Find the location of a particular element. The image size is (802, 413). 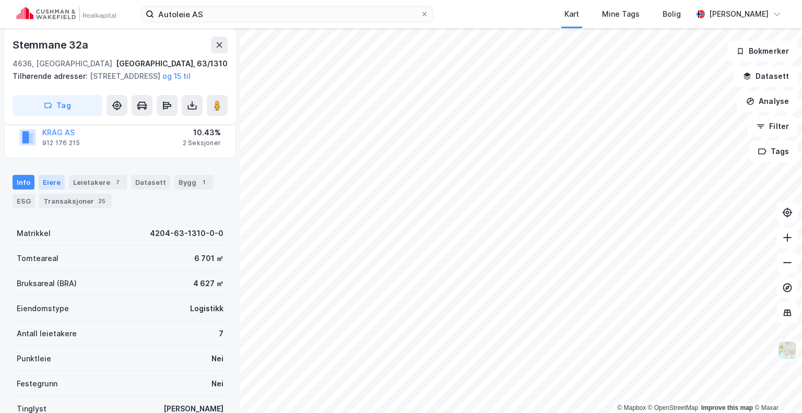

div: 4204-63-1310-0-0 is located at coordinates (187, 234).